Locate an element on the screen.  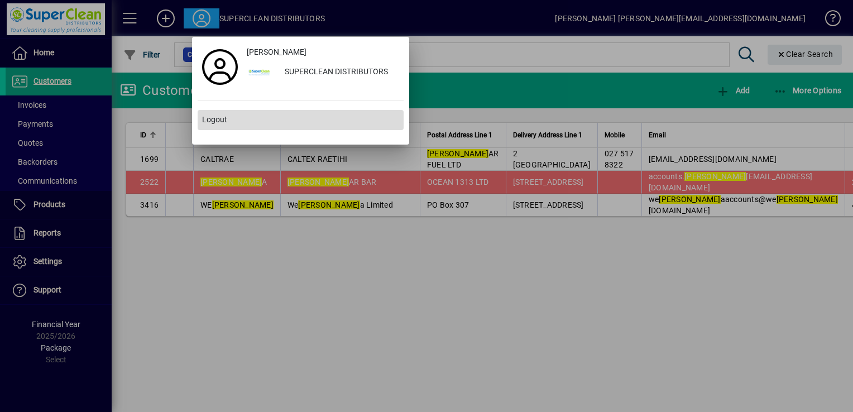
a: Profile is located at coordinates (220, 67).